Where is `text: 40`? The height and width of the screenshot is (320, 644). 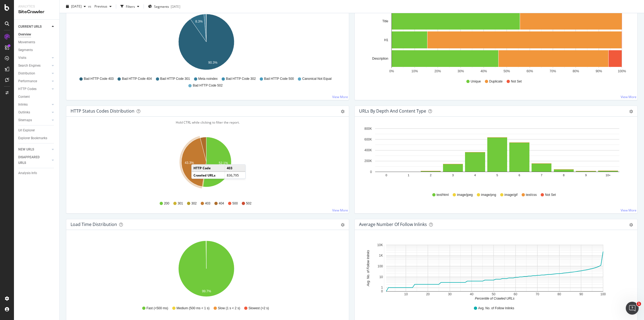
text: 40 is located at coordinates (472, 295).